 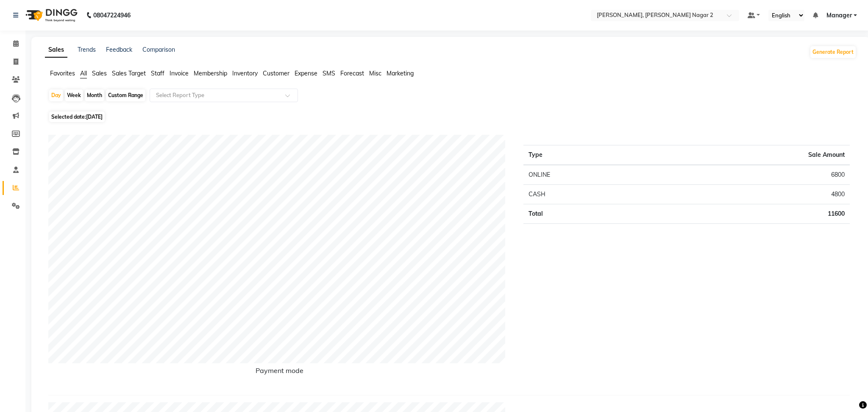 What do you see at coordinates (86, 50) in the screenshot?
I see `a: Trends` at bounding box center [86, 50].